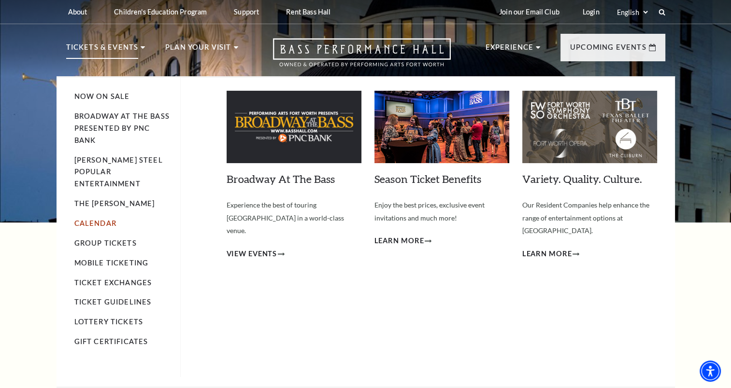 The height and width of the screenshot is (388, 731). What do you see at coordinates (78, 12) in the screenshot?
I see `p: About` at bounding box center [78, 12].